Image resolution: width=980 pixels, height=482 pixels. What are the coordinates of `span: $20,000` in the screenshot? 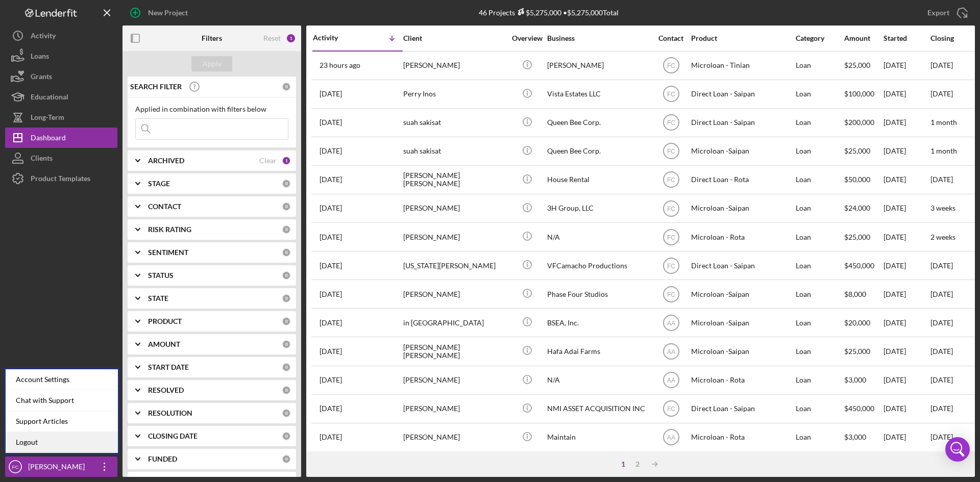 It's located at (857, 322).